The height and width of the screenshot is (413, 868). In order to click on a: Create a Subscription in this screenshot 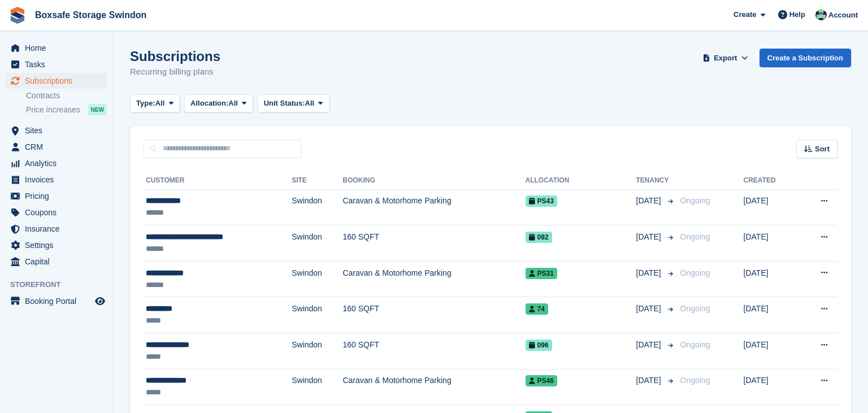, I will do `click(806, 58)`.